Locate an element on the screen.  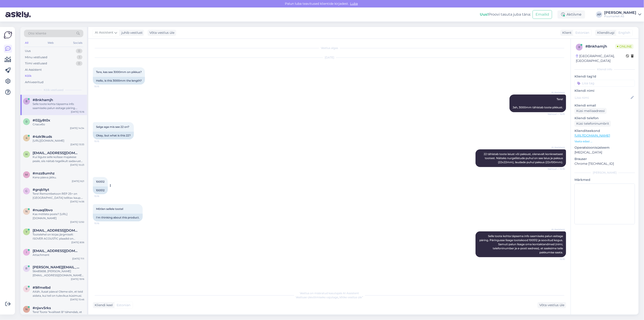
div: Küsi meiliaadressi is located at coordinates (591, 111).